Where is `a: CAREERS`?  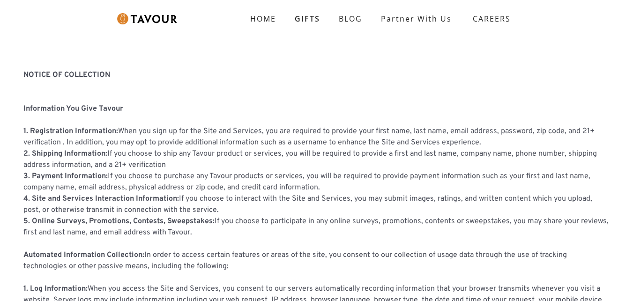 a: CAREERS is located at coordinates (489, 19).